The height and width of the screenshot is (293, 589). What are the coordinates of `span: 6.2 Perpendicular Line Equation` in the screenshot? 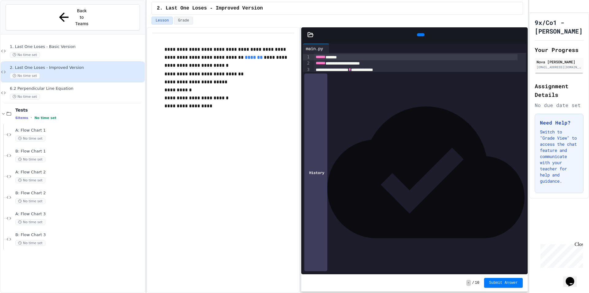 It's located at (77, 88).